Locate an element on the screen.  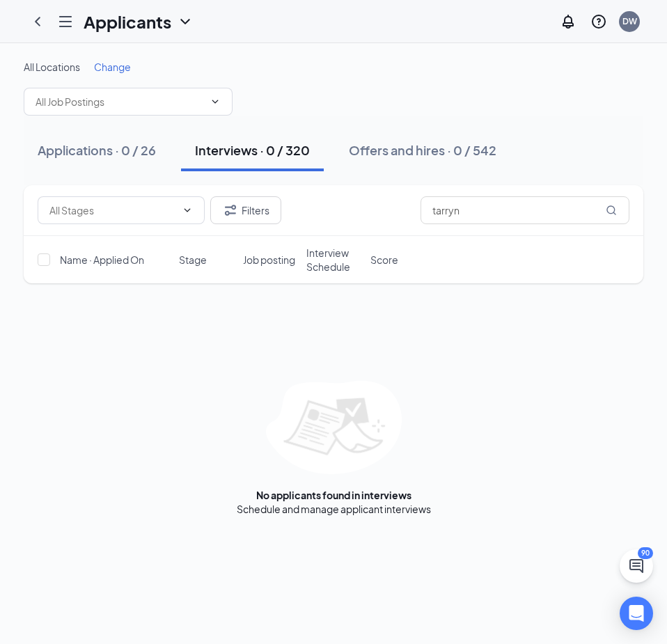
input: All Job Postings is located at coordinates (120, 102).